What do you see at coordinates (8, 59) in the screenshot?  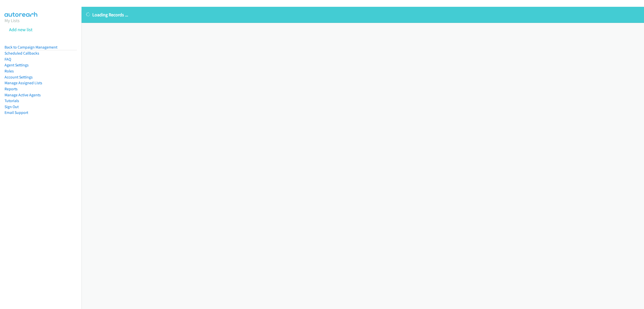 I see `a: FAQ` at bounding box center [8, 59].